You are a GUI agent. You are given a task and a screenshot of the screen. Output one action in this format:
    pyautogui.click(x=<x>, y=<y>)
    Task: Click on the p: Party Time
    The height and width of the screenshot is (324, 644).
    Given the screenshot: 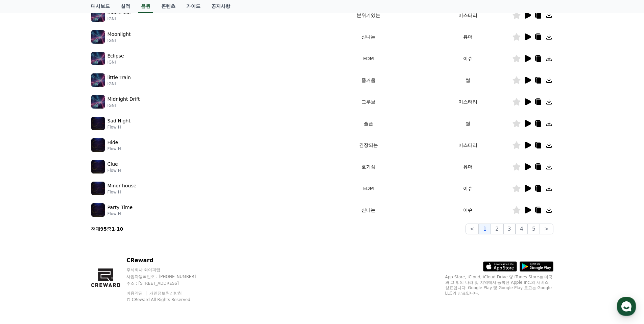 What is the action you would take?
    pyautogui.click(x=120, y=207)
    